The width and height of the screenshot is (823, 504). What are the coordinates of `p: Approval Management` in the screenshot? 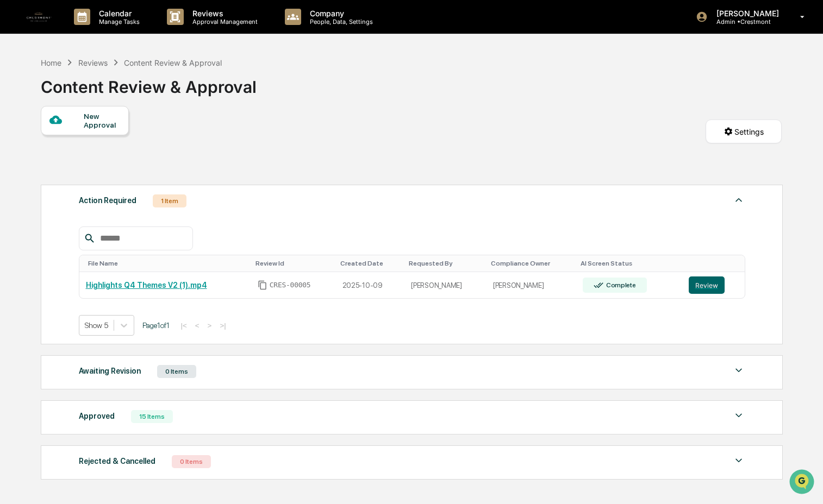 It's located at (223, 22).